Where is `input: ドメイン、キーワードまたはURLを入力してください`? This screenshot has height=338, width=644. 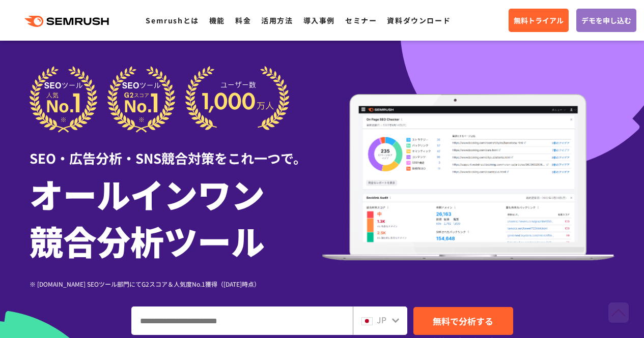
input: ドメイン、キーワードまたはURLを入力してください is located at coordinates (242, 321).